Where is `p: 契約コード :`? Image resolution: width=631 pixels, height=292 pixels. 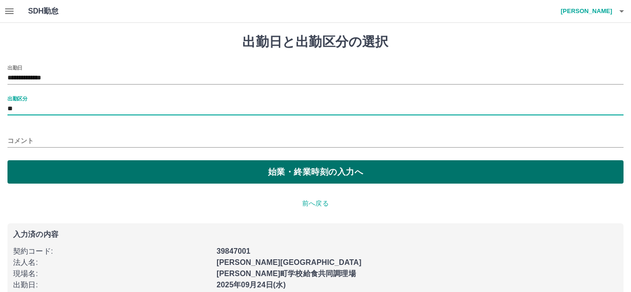
p: 契約コード : is located at coordinates (112, 252).